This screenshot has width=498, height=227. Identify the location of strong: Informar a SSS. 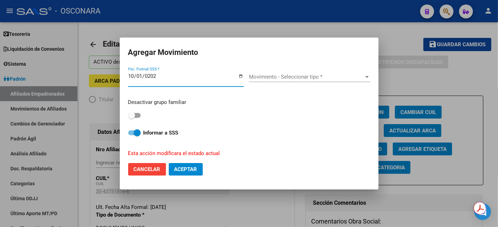
(161, 133).